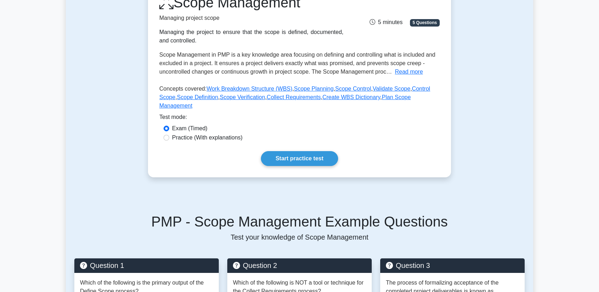  Describe the element at coordinates (300, 266) in the screenshot. I see `h5: Question 2` at that location.